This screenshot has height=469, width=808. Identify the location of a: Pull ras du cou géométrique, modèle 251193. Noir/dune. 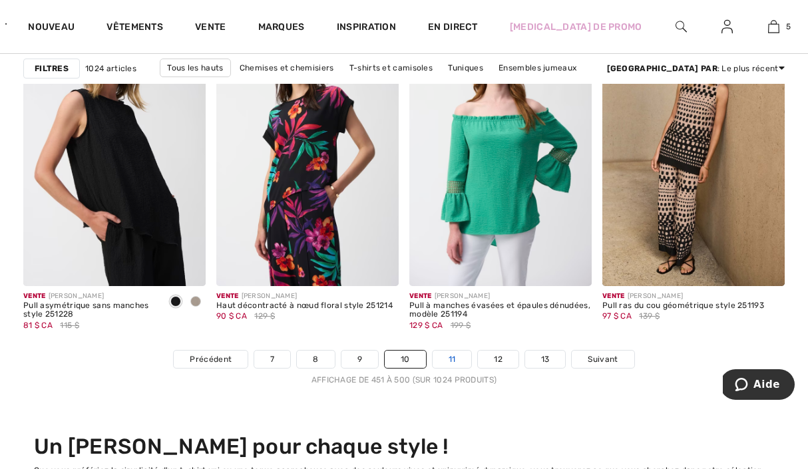
(693, 149).